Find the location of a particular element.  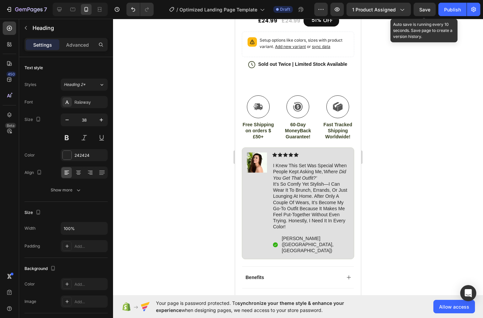

div: Undo/Redo is located at coordinates (140, 9).